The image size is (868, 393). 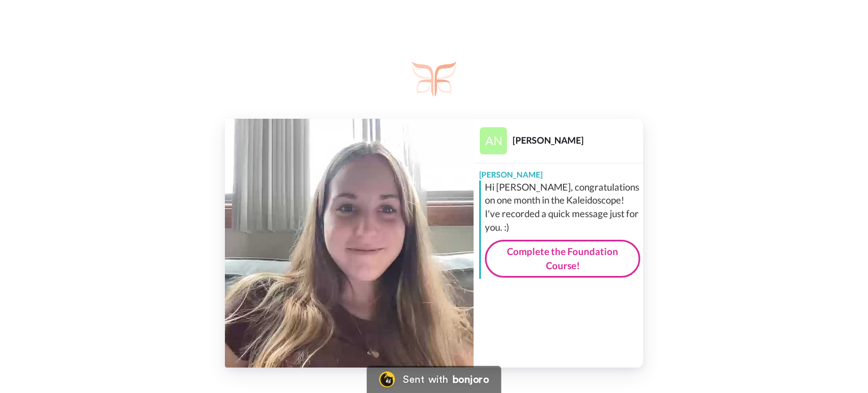 What do you see at coordinates (387, 379) in the screenshot?
I see `img: Bonjoro Logo` at bounding box center [387, 379].